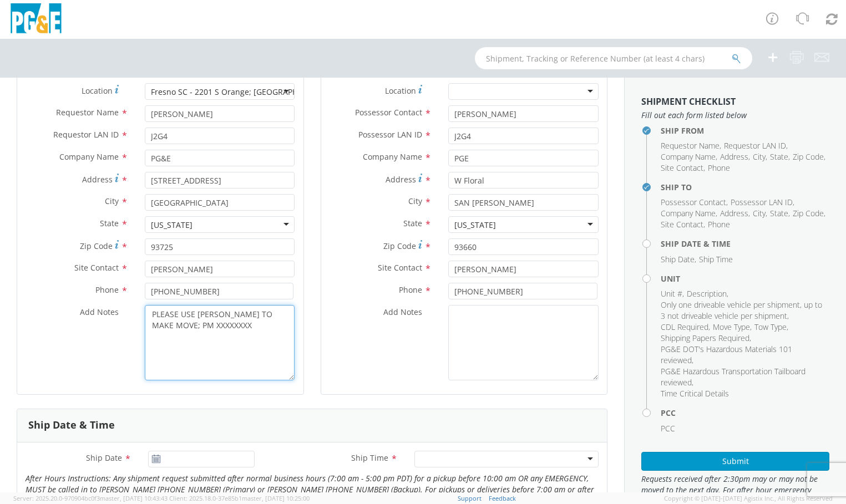 The width and height of the screenshot is (846, 504). What do you see at coordinates (403, 312) in the screenshot?
I see `span: Add Notes` at bounding box center [403, 312].